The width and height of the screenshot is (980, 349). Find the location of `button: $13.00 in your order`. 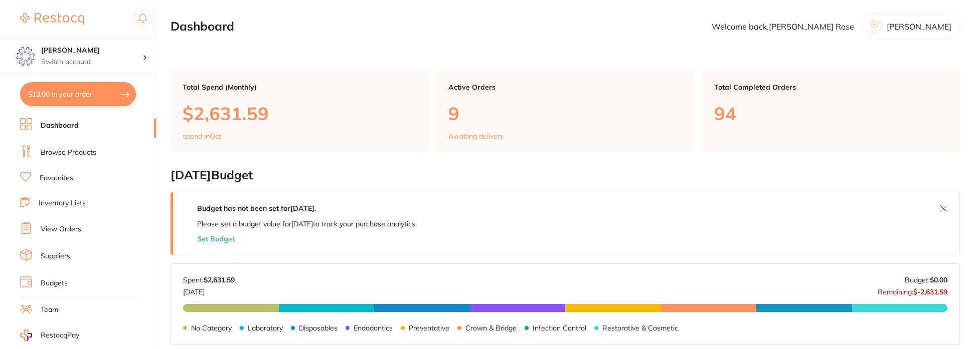

button: $13.00 in your order is located at coordinates (78, 94).